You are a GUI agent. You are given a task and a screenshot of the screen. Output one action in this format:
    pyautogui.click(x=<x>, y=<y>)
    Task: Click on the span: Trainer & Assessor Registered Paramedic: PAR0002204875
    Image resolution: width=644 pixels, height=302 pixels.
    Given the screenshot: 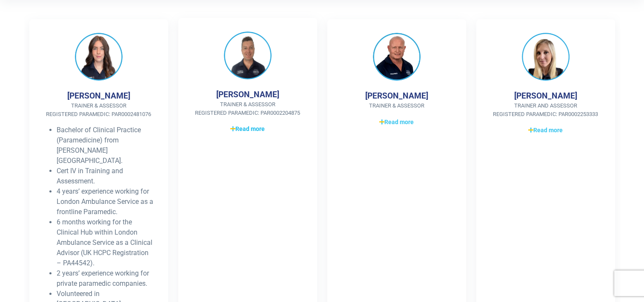 What is the action you would take?
    pyautogui.click(x=248, y=108)
    